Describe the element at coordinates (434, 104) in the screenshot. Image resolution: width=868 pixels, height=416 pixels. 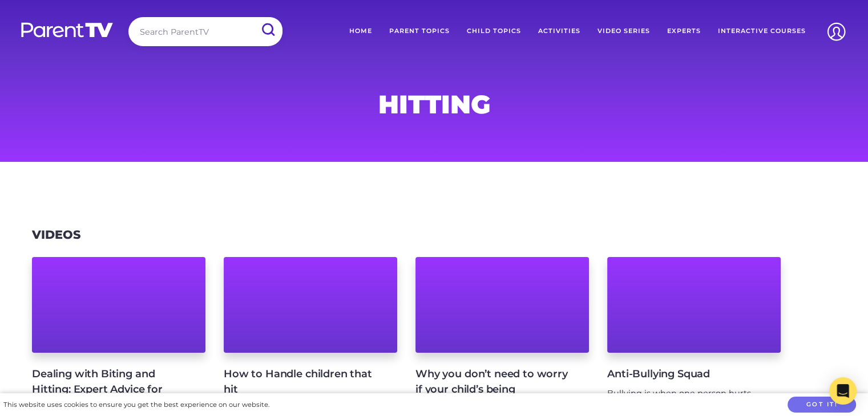
I see `h1: hitting` at that location.